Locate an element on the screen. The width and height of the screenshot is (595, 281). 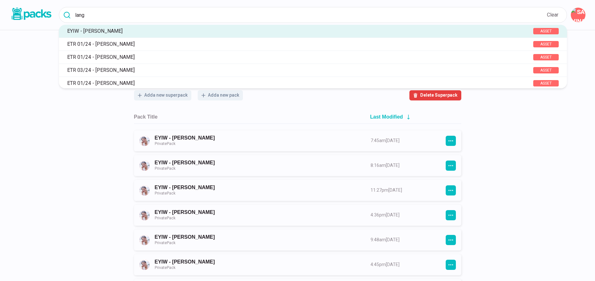
button: Delete Superpack is located at coordinates (435, 95).